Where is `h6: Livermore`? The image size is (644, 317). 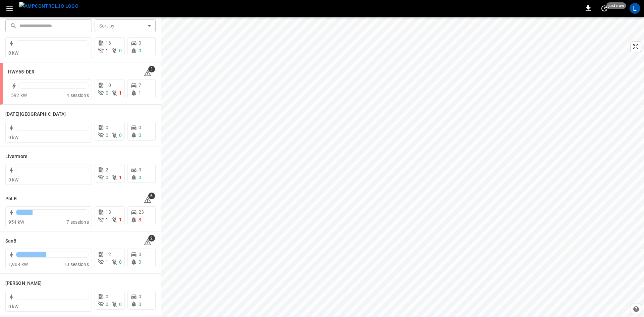 h6: Livermore is located at coordinates (17, 156).